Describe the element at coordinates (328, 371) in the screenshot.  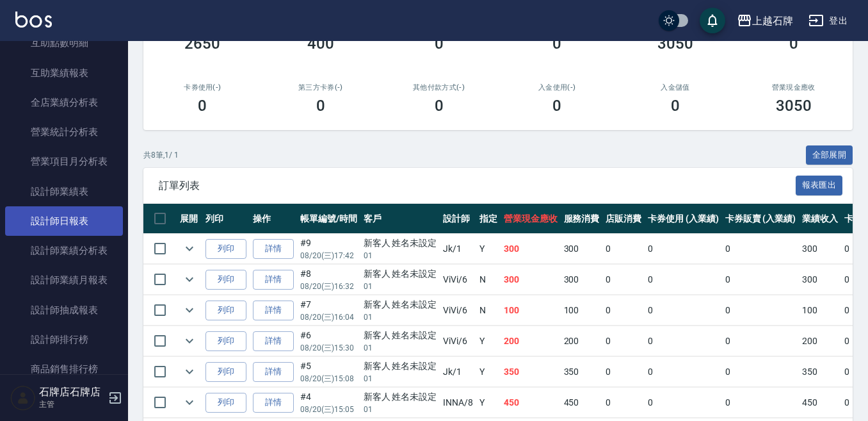
I see `td: #5` at that location.